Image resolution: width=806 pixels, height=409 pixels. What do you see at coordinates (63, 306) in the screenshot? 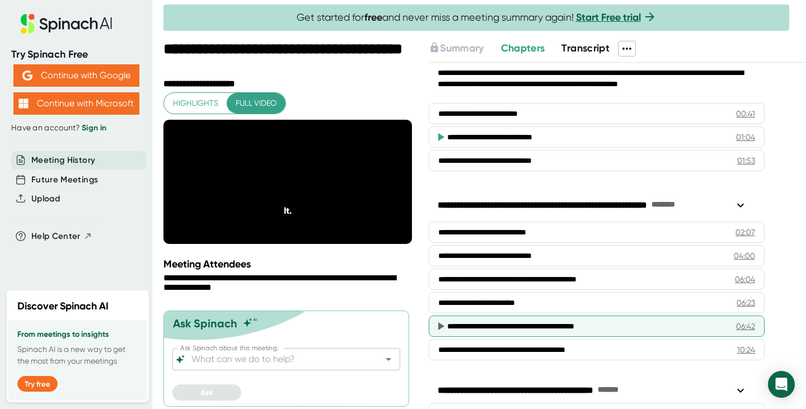
I see `h2: Discover Spinach AI` at bounding box center [63, 306].